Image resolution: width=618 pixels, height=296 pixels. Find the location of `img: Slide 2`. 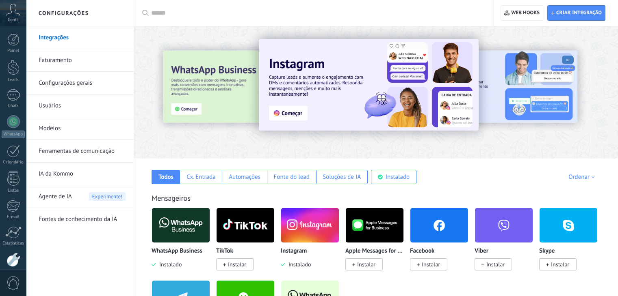

img: Slide 2 is located at coordinates (491, 87).